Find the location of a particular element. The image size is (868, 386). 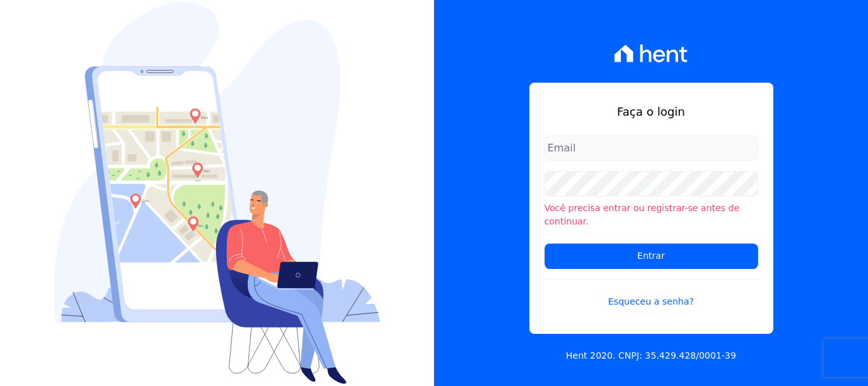

li: Você precisa entrar ou registrar-se antes de continuar. is located at coordinates (652, 215).